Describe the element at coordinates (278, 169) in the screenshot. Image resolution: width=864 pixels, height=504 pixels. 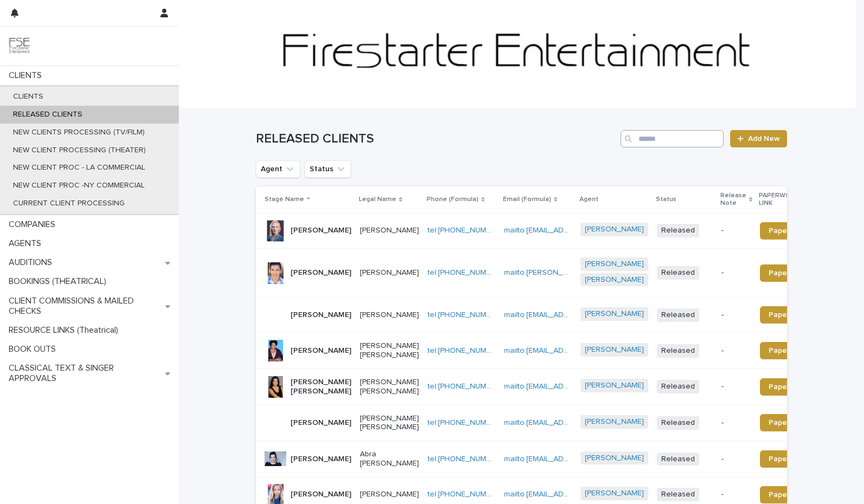
I see `button: Agent` at that location.